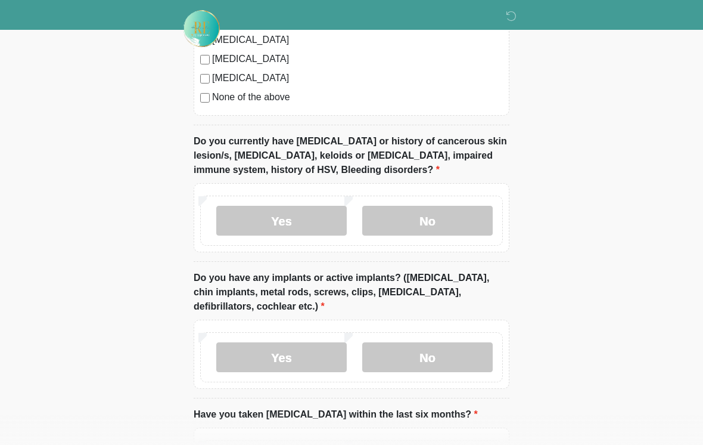 This screenshot has height=445, width=703. What do you see at coordinates (205, 98) in the screenshot?
I see `input: None of the above` at bounding box center [205, 98].